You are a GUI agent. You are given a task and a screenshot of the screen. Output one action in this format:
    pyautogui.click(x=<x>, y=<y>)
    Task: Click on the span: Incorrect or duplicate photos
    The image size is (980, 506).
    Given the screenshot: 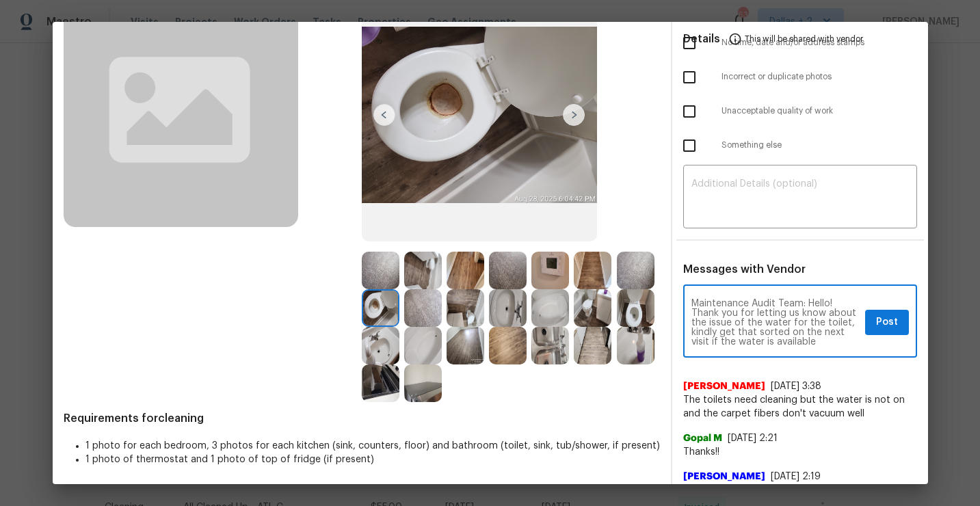 What is the action you would take?
    pyautogui.click(x=819, y=77)
    